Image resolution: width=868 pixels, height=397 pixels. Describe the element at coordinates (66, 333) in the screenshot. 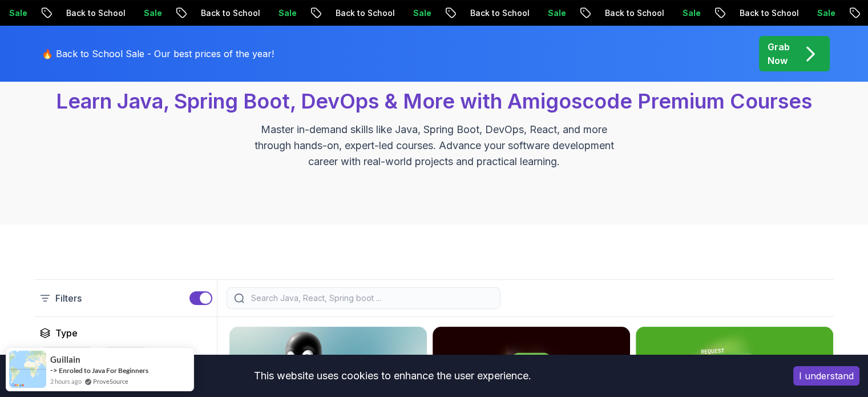

I see `h2: Type` at that location.